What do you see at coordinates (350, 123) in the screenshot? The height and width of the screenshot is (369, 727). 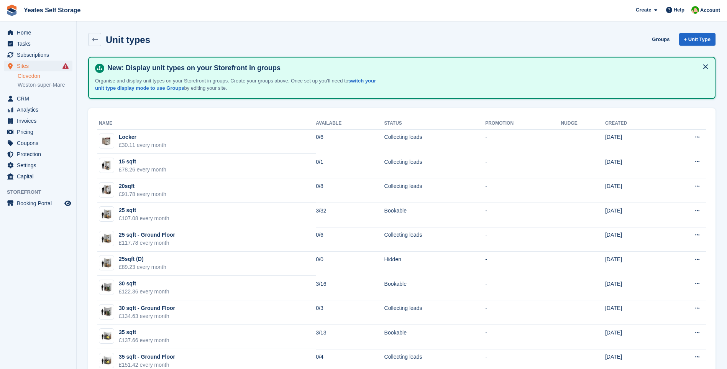 I see `th: Available` at bounding box center [350, 123].